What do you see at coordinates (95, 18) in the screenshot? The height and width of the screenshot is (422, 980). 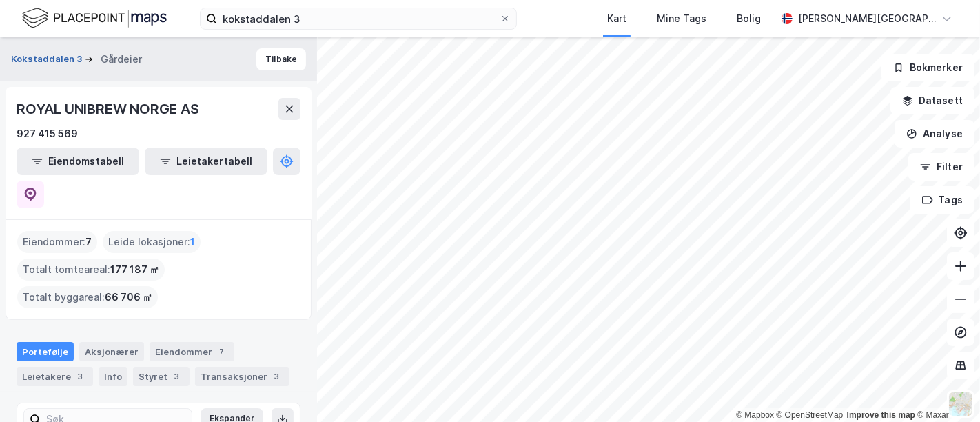 I see `img: logo.f888ab2527a4732fd821a326f86c7f29.svg` at bounding box center [95, 18].